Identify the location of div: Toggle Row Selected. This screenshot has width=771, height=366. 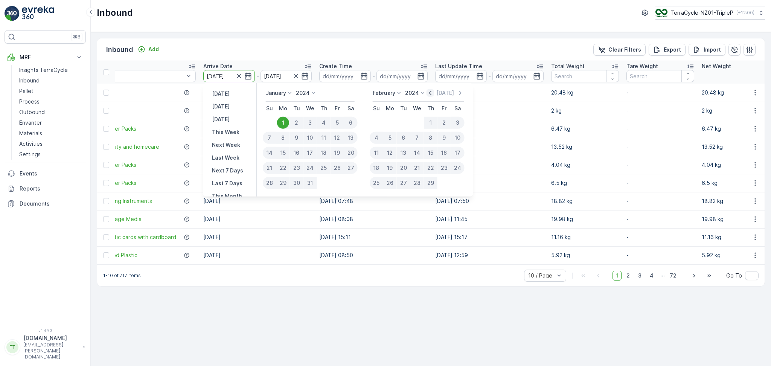
(106, 111).